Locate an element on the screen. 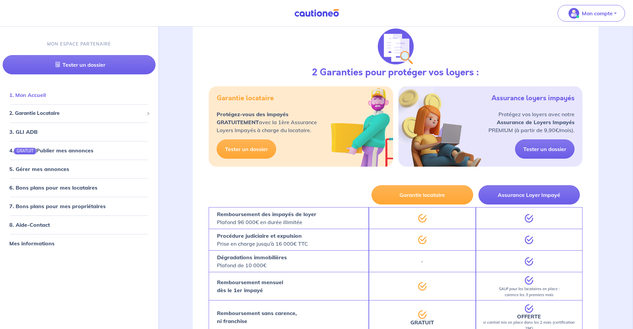 The image size is (633, 329). img: Cautioneo is located at coordinates (317, 13).